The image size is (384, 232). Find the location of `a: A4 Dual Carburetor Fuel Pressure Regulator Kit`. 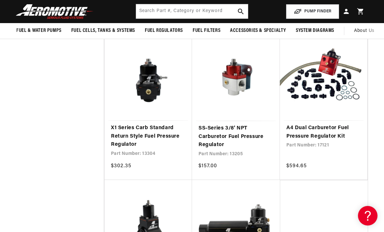

a: A4 Dual Carburetor Fuel Pressure Regulator Kit is located at coordinates (324, 132).